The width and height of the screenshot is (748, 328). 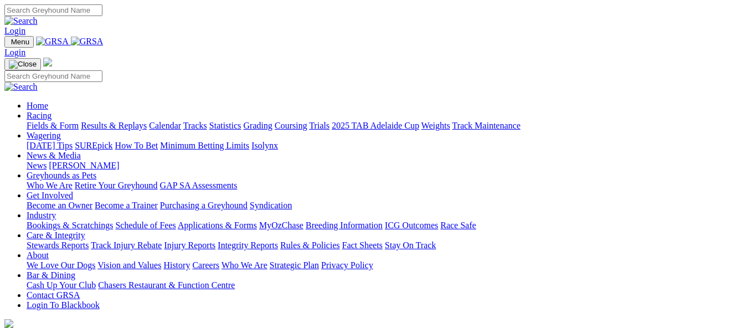 What do you see at coordinates (177, 265) in the screenshot?
I see `a: History` at bounding box center [177, 265].